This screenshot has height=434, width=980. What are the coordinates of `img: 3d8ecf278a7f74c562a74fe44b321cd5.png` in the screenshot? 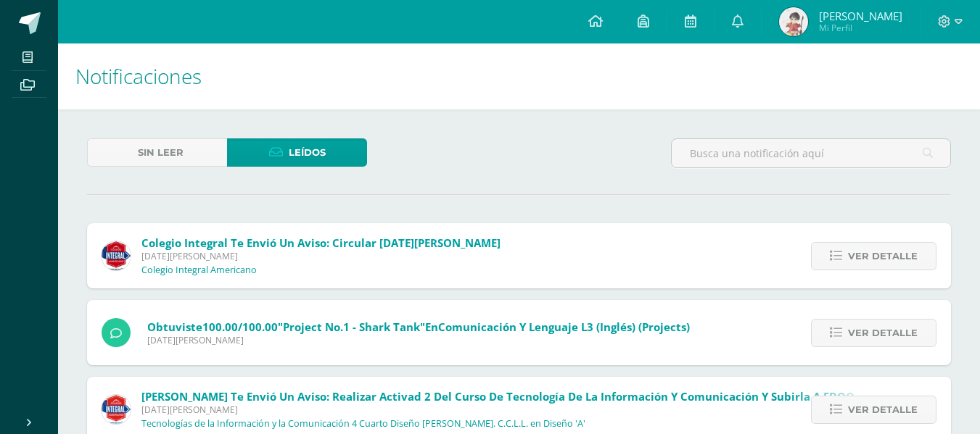 It's located at (116, 256).